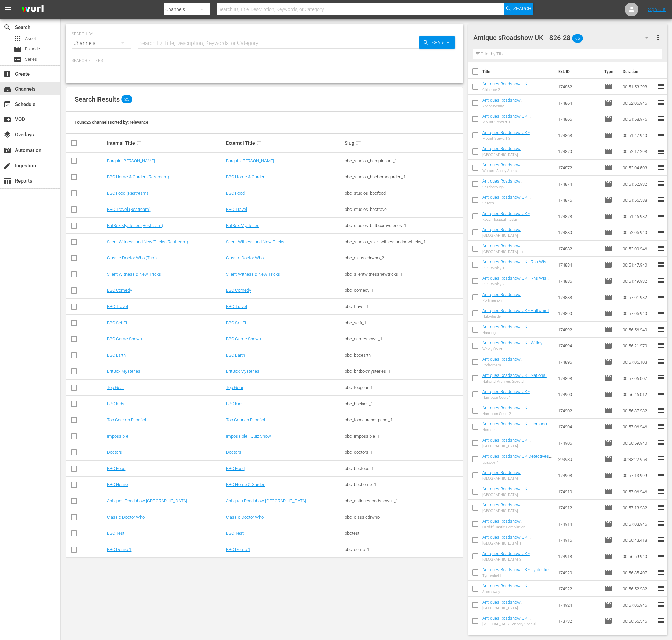 The width and height of the screenshot is (672, 640). I want to click on td: 174882, so click(578, 248).